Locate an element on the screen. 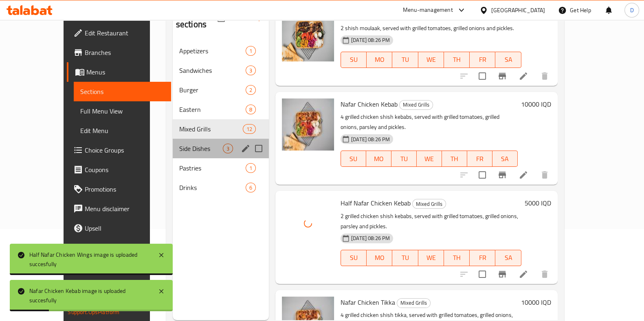 The width and height of the screenshot is (644, 321). div: Sandwiches is located at coordinates (212, 70).